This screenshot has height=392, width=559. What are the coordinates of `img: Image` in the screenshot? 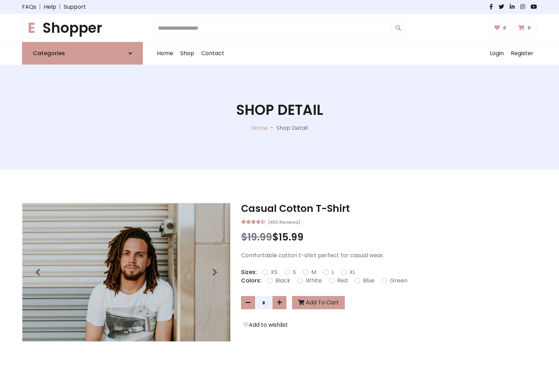 It's located at (126, 272).